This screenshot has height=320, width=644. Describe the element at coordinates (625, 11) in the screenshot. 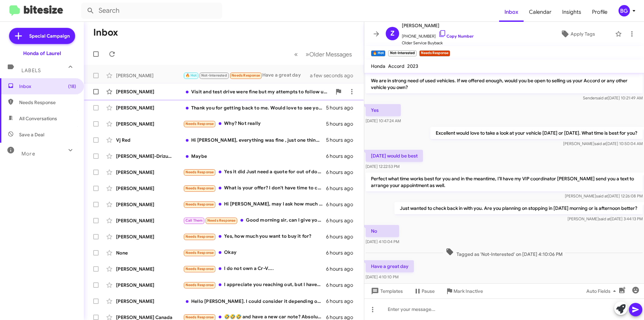

I see `button: BG` at that location.